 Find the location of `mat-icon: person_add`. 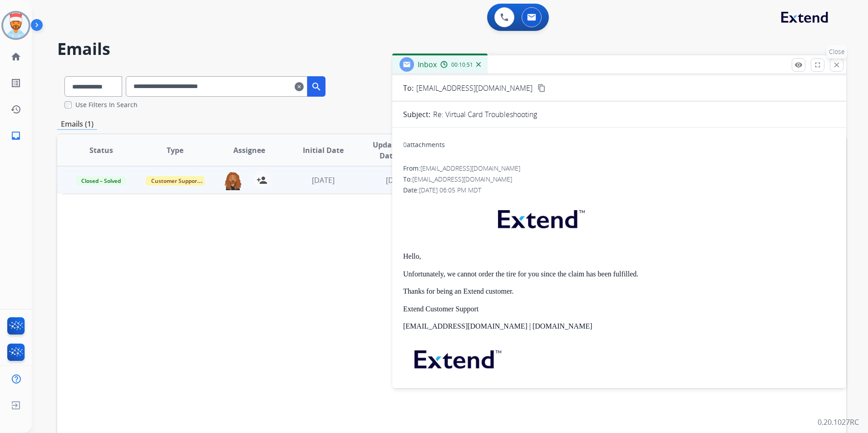

mat-icon: person_add is located at coordinates (262, 180).